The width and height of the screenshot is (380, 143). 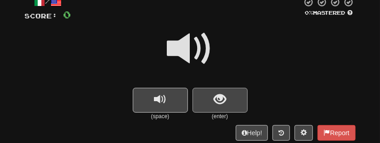 I want to click on button: show sentence, so click(x=220, y=100).